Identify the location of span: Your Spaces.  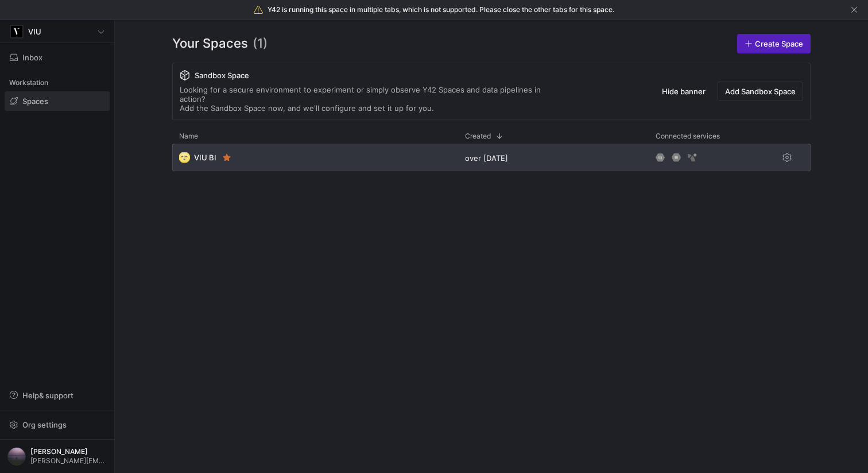
(210, 44).